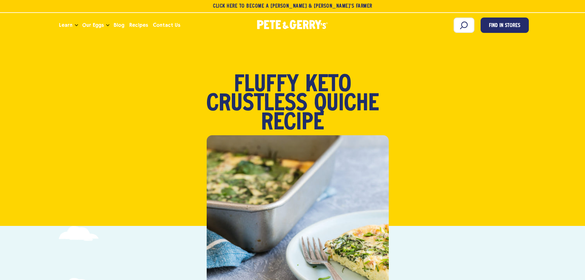  I want to click on span: Keto, so click(328, 85).